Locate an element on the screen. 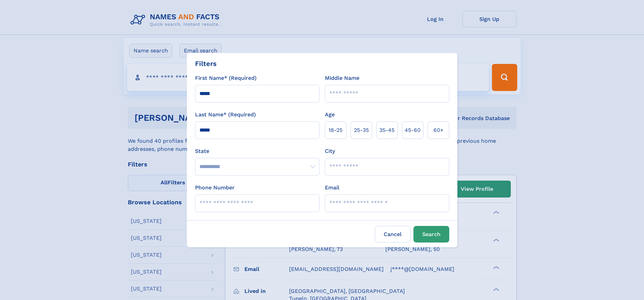  label: Phone Number is located at coordinates (215, 188).